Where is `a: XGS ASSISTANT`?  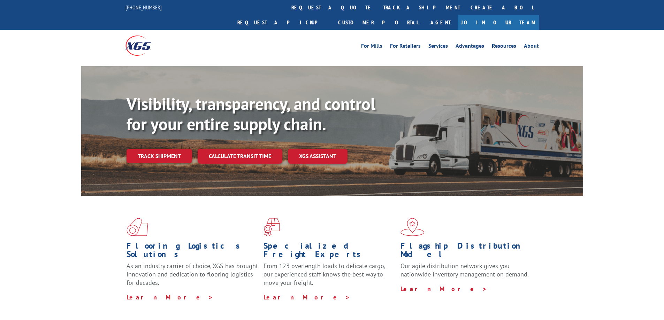 a: XGS ASSISTANT is located at coordinates (318, 156).